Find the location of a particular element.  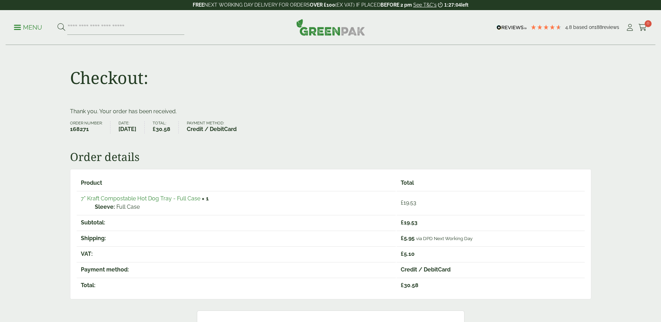

span: 0 is located at coordinates (648, 24).